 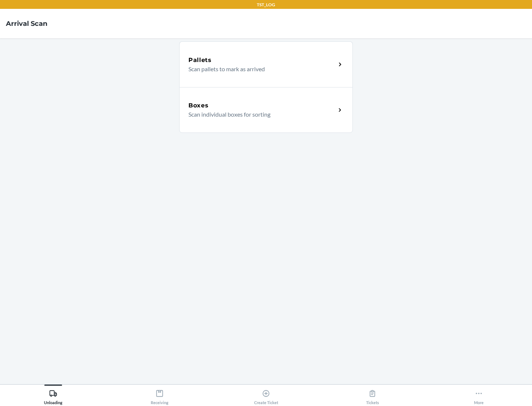 What do you see at coordinates (266, 5) in the screenshot?
I see `p: TST_LOG` at bounding box center [266, 5].